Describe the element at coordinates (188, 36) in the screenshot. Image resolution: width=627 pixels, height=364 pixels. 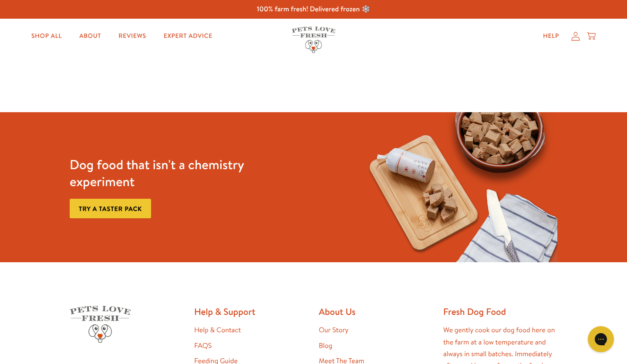
I see `a: Expert Advice` at that location.